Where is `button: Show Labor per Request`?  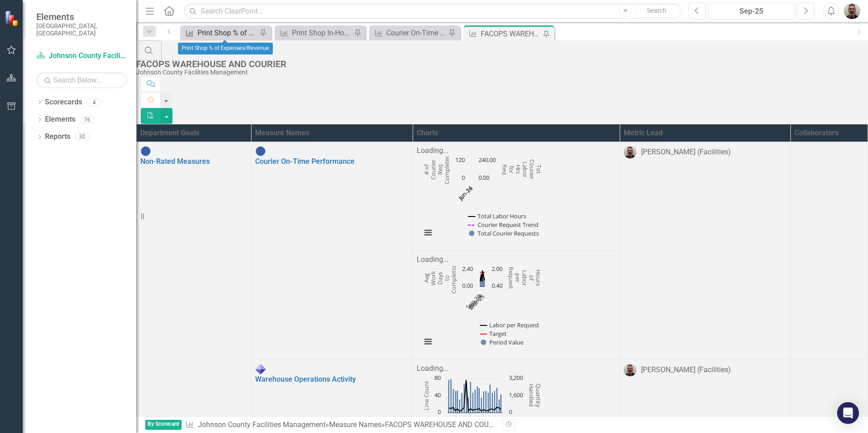
button: Show Labor per Request is located at coordinates (510, 325).